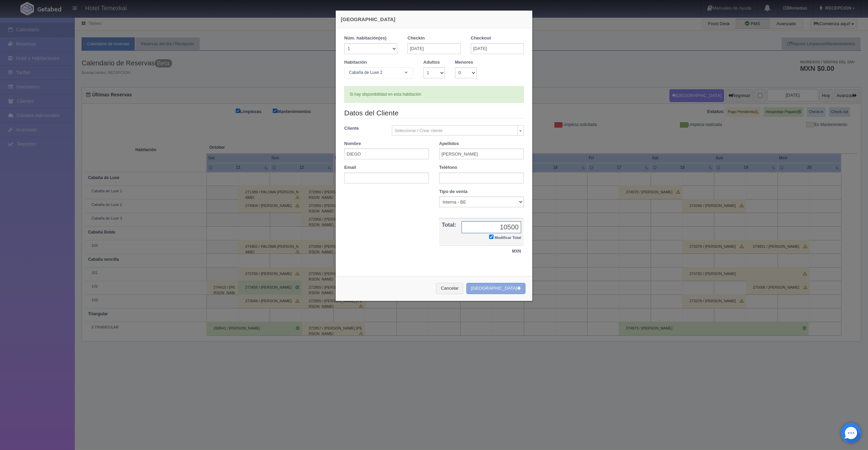  What do you see at coordinates (448, 168) in the screenshot?
I see `label: Teléfono` at bounding box center [448, 168].